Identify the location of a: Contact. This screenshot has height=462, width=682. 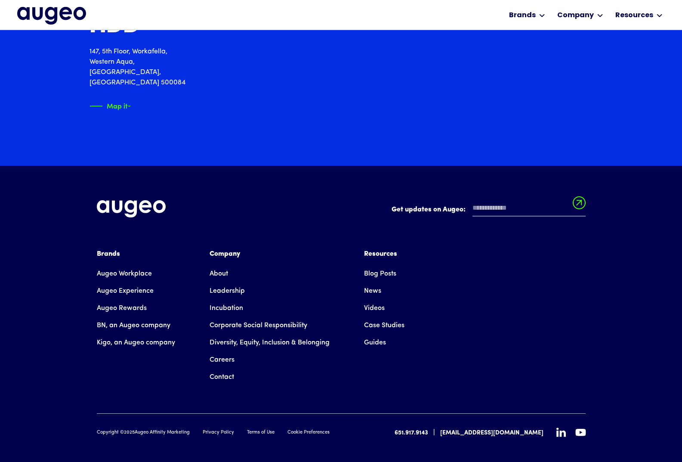
(222, 377).